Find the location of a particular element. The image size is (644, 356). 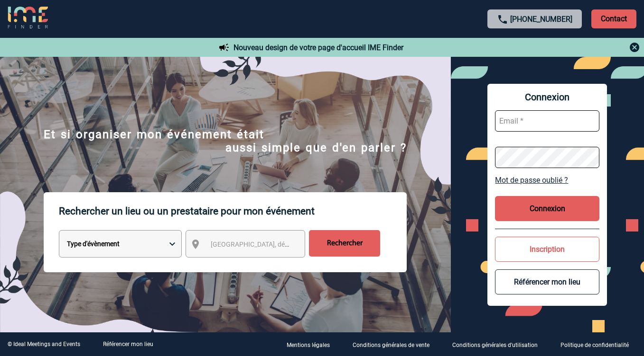

p: Conditions générales de vente is located at coordinates (391, 346).